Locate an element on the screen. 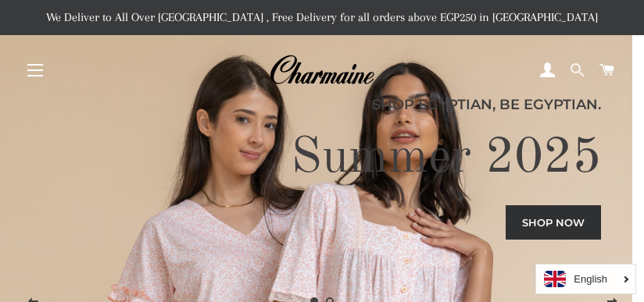 The height and width of the screenshot is (302, 644). i: English is located at coordinates (590, 279).